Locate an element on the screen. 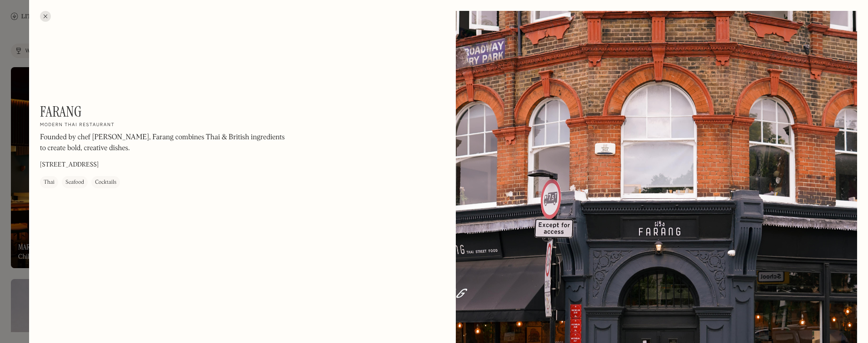 The height and width of the screenshot is (343, 868). div: Thai is located at coordinates (49, 182).